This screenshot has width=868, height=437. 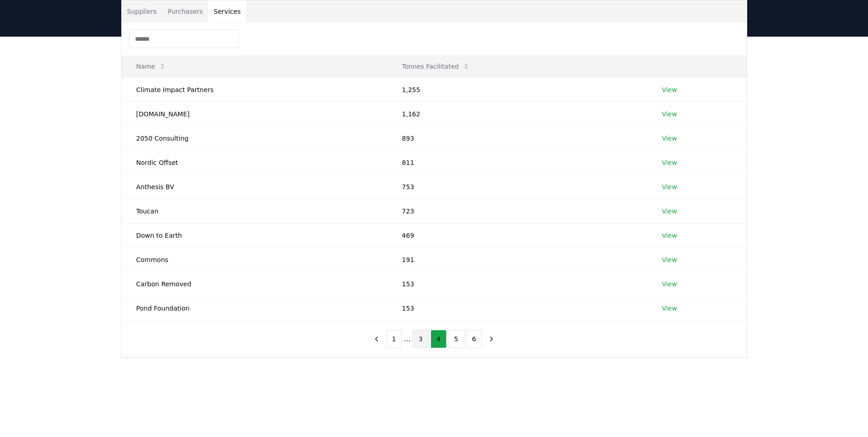 What do you see at coordinates (517, 89) in the screenshot?
I see `td: 1,255` at bounding box center [517, 89].